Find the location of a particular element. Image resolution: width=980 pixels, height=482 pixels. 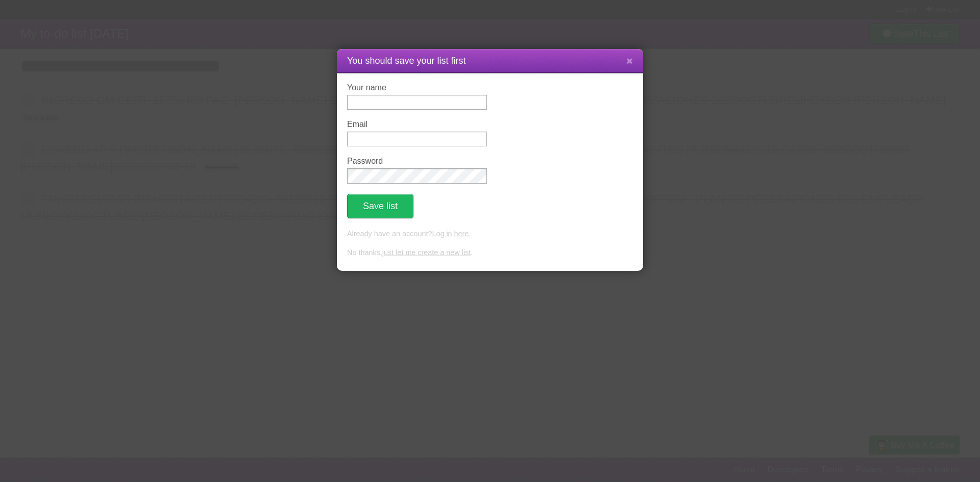

a: just let me create a new list is located at coordinates (427, 253).